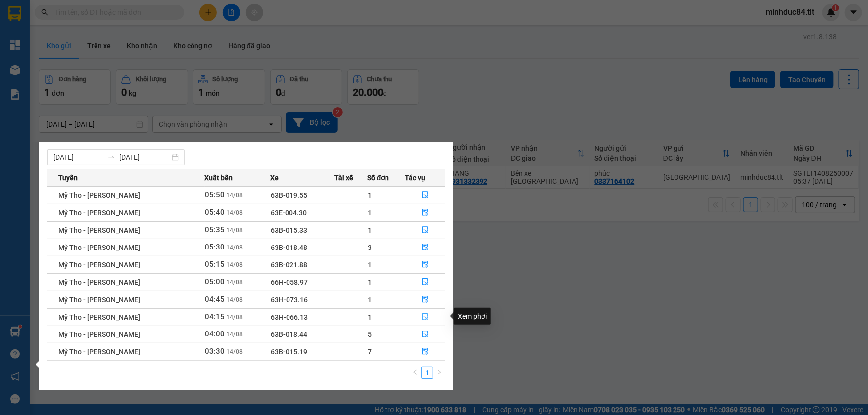 The image size is (868, 415). What do you see at coordinates (215, 265) in the screenshot?
I see `span: 05:15` at bounding box center [215, 265].